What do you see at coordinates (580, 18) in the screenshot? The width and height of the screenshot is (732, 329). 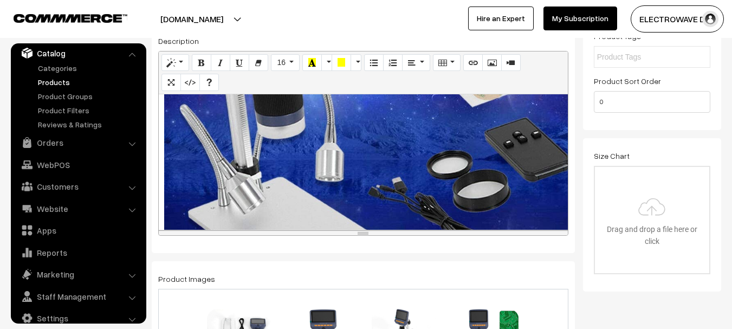 I see `a: My Subscription` at bounding box center [580, 18].